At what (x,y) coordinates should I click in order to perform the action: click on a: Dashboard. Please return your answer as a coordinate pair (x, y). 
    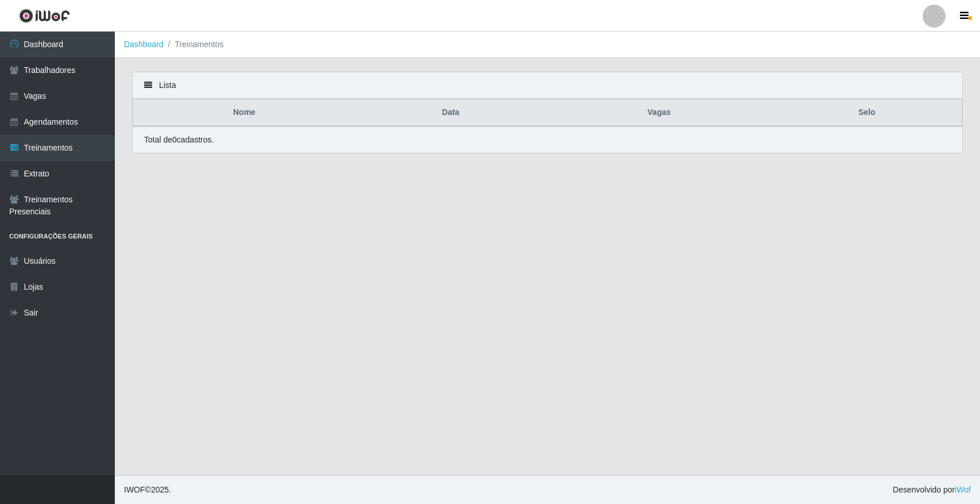
    Looking at the image, I should click on (144, 44).